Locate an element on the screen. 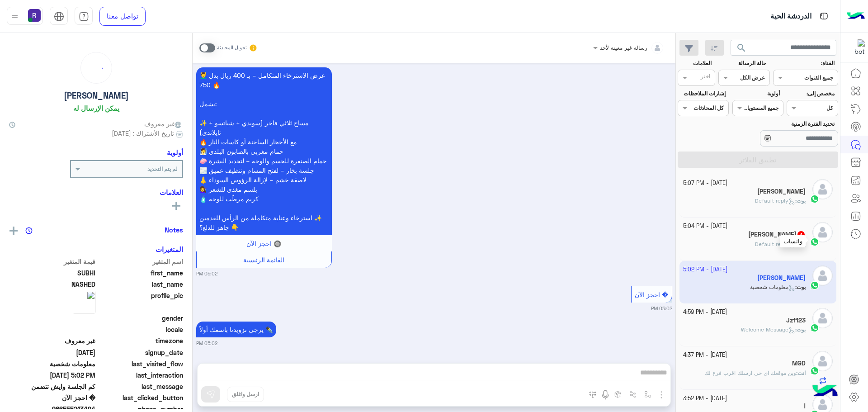 The width and height of the screenshot is (868, 412). h5: Jzf123 is located at coordinates (796, 320).